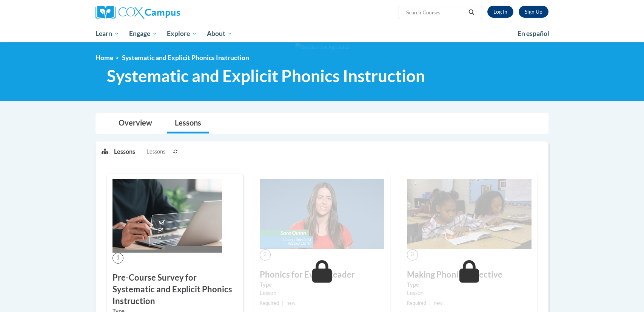 The width and height of the screenshot is (644, 312). Describe the element at coordinates (107, 34) in the screenshot. I see `a: Learn` at that location.